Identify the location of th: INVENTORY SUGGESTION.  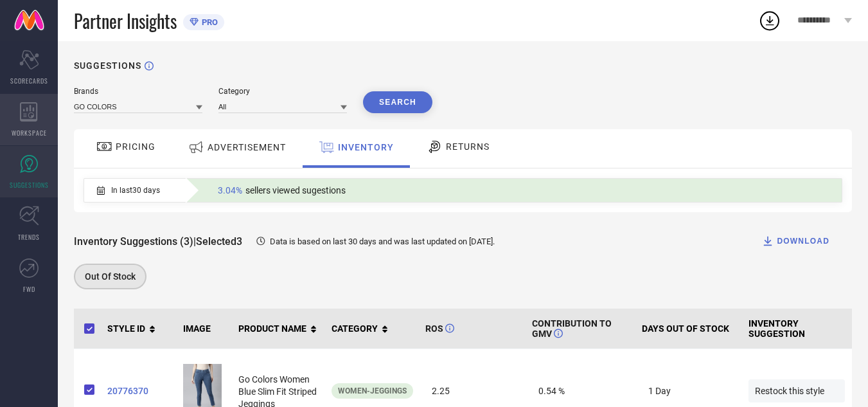
(798, 329).